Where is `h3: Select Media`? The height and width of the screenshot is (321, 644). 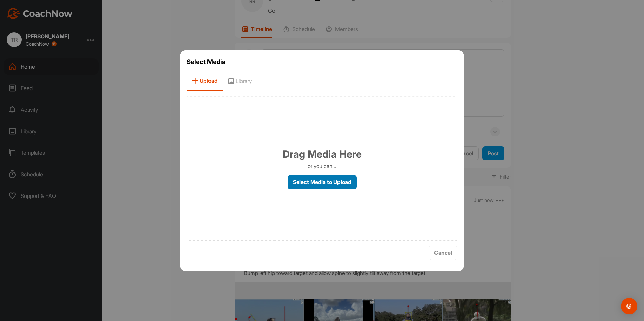
h3: Select Media is located at coordinates (322, 62).